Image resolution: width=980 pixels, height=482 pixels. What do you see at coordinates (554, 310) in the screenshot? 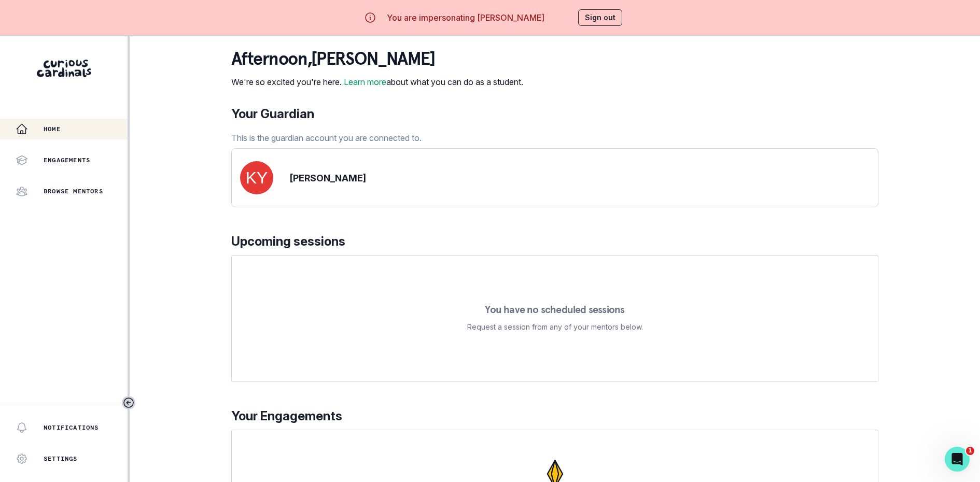
I see `p: You have no scheduled sessions` at bounding box center [554, 310].